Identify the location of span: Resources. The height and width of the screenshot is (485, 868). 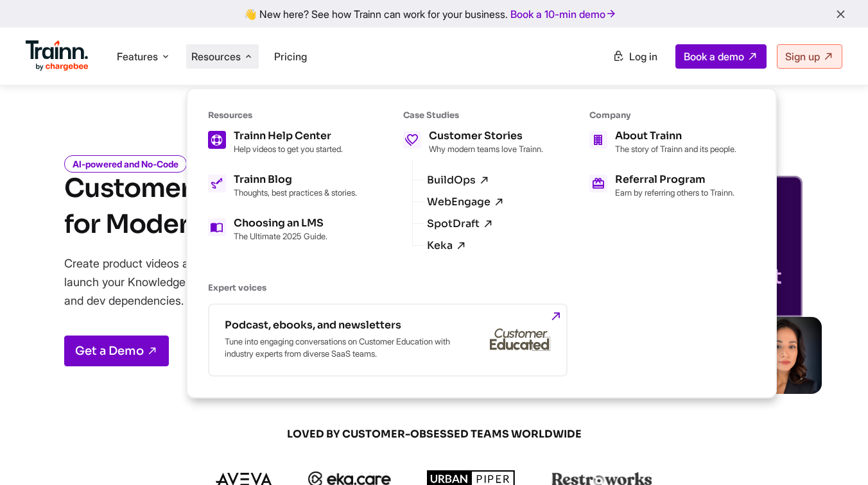
(216, 57).